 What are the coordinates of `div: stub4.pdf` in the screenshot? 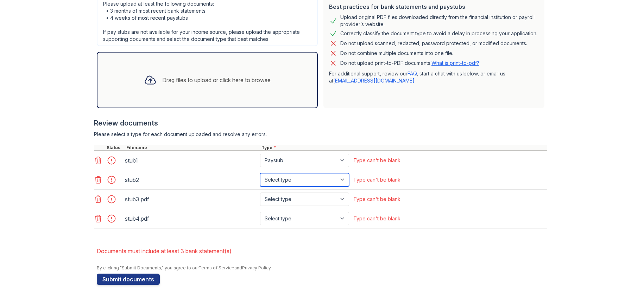 It's located at (191, 218).